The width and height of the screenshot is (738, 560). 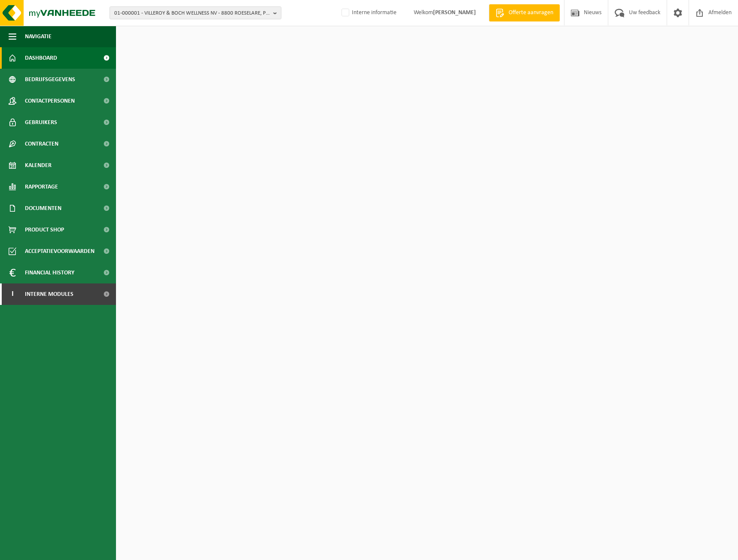 I want to click on span: Rapportage, so click(x=41, y=187).